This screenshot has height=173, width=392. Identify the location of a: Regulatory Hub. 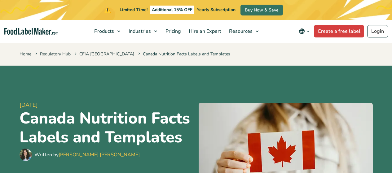
(55, 54).